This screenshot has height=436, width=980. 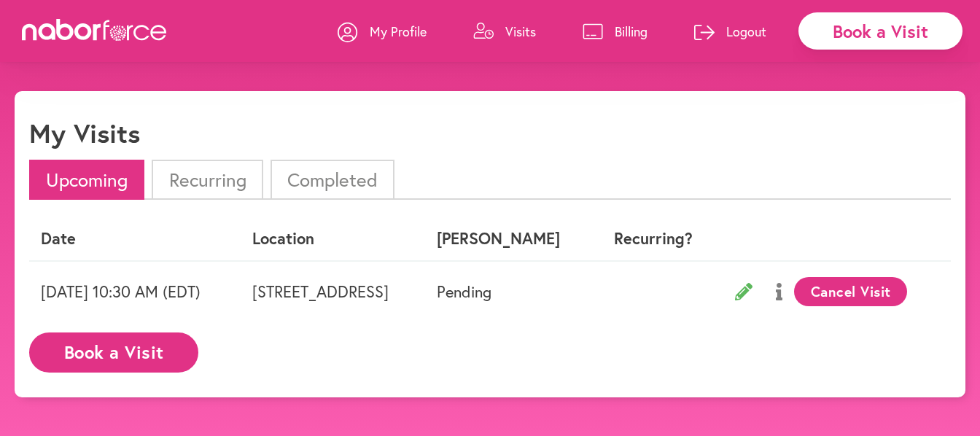 What do you see at coordinates (382, 31) in the screenshot?
I see `a: My Profile` at bounding box center [382, 31].